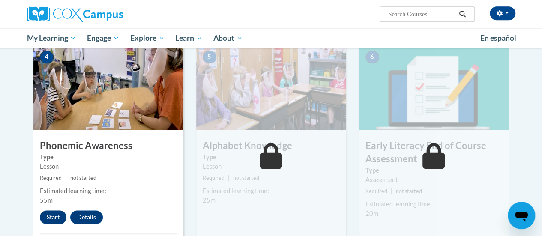  I want to click on span: Explore, so click(147, 38).